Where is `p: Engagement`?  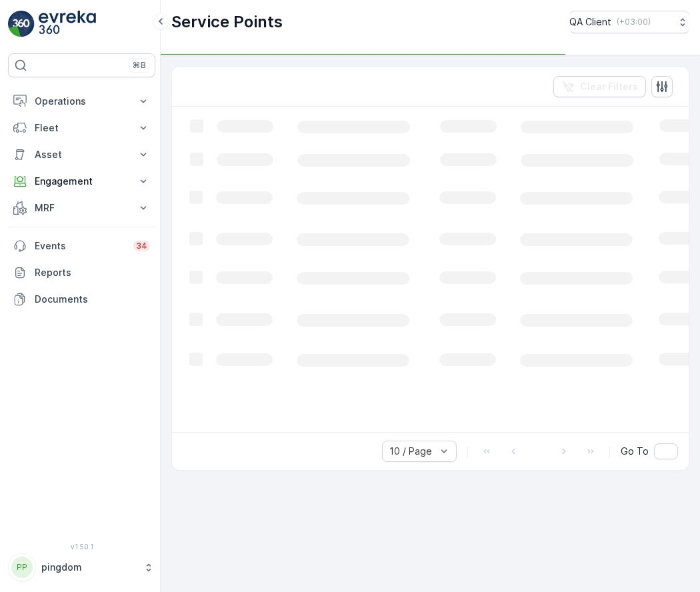
p: Engagement is located at coordinates (81, 181).